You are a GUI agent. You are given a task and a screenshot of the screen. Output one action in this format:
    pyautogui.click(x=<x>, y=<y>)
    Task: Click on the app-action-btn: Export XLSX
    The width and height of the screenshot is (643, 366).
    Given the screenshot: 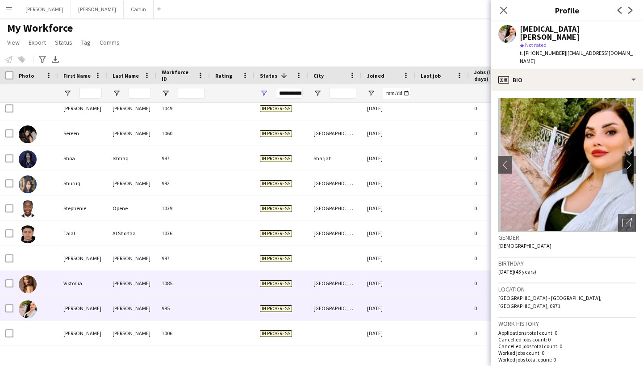 What is the action you would take?
    pyautogui.click(x=55, y=59)
    